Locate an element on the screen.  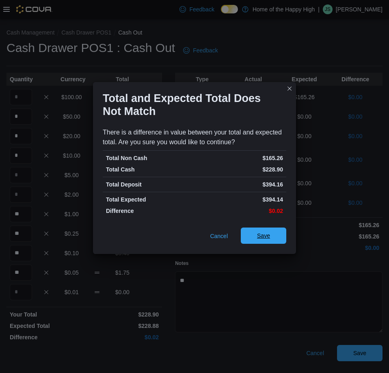
p: $394.14 is located at coordinates (240, 199).